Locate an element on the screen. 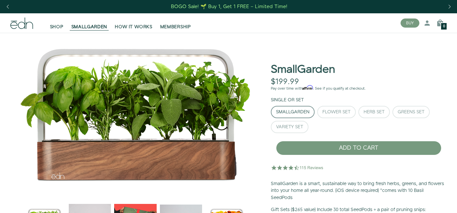 The width and height of the screenshot is (457, 213). a: HOW IT WORKS is located at coordinates (133, 23).